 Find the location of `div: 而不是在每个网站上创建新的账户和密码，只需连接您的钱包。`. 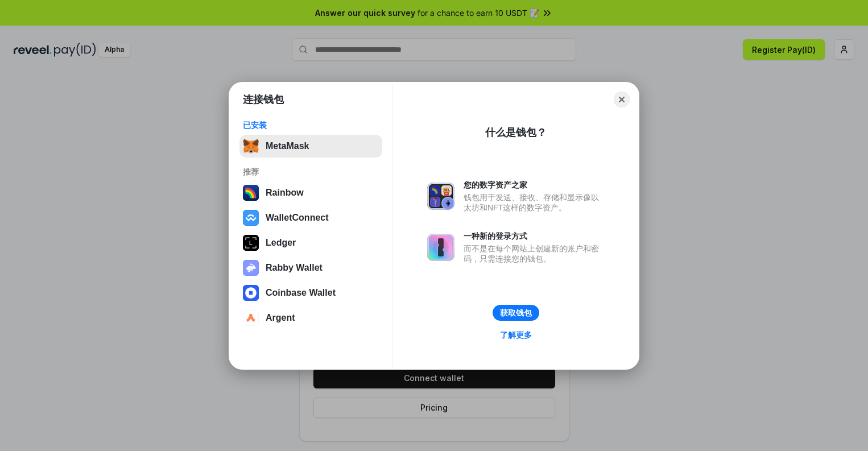

div: 而不是在每个网站上创建新的账户和密码，只需连接您的钱包。 is located at coordinates (534, 253).